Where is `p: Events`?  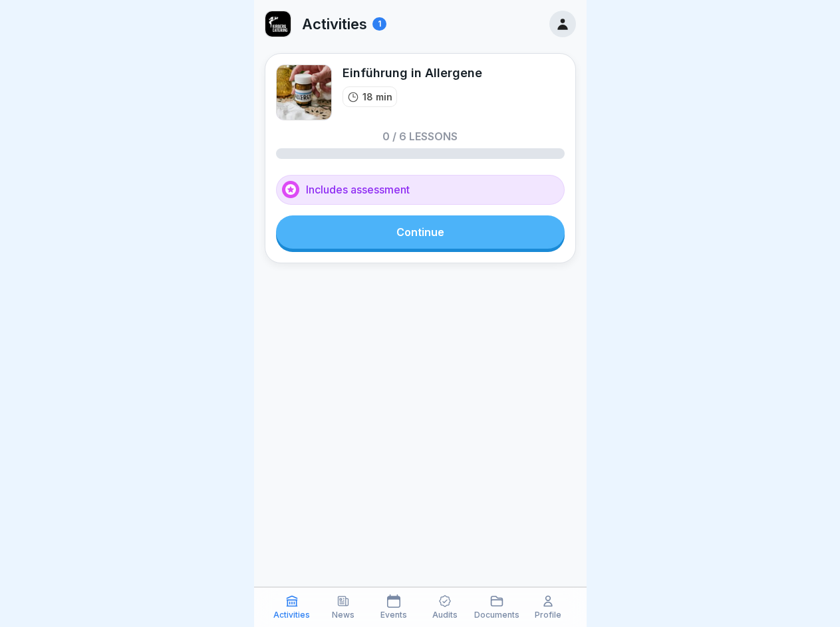 p: Events is located at coordinates (393, 615).